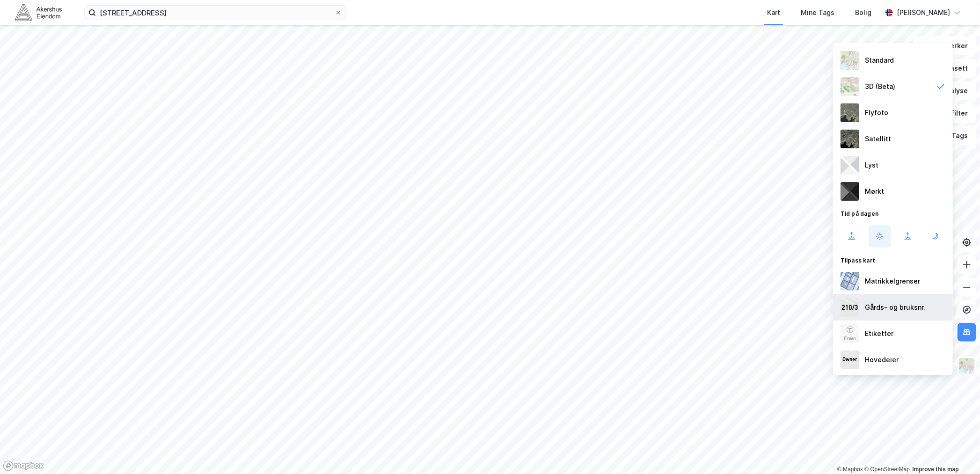  Describe the element at coordinates (215, 13) in the screenshot. I see `input: Søk på adresse, matrikkel, gårdeiere, leietakere eller personer` at that location.